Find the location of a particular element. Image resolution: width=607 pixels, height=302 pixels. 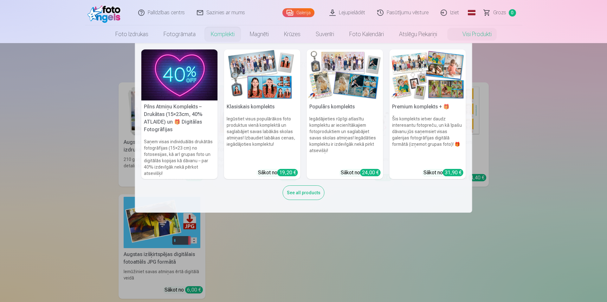

a: Premium komplekts + 🎁 Premium komplekts + 🎁Šis komplekts ietver daudz interesantu fotopreču, un k... is located at coordinates (427, 114).